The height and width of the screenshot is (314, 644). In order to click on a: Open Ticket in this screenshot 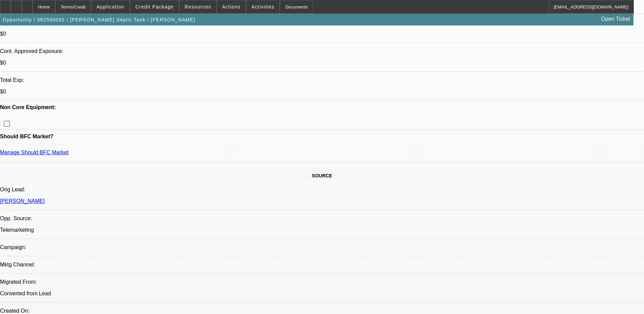, I will do `click(615, 19)`.